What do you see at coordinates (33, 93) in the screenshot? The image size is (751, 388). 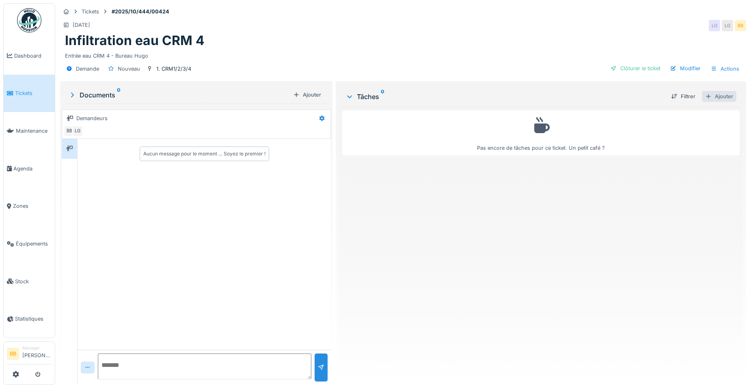 I see `span: Tickets` at bounding box center [33, 93].